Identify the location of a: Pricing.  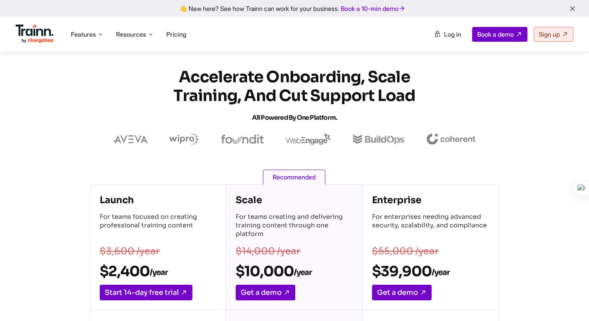
(176, 34).